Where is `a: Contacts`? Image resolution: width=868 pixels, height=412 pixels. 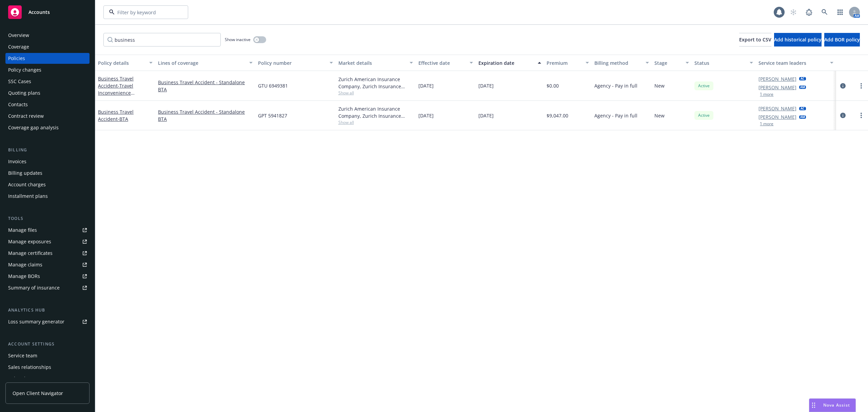 a: Contacts is located at coordinates (48, 105).